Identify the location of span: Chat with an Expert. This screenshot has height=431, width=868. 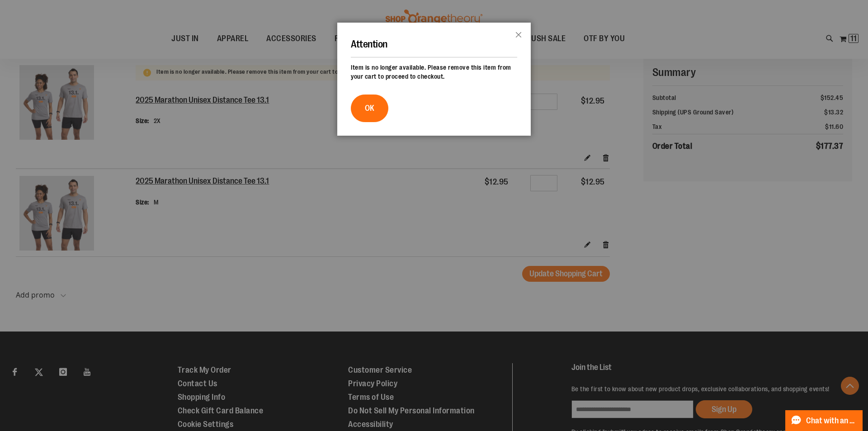
(832, 421).